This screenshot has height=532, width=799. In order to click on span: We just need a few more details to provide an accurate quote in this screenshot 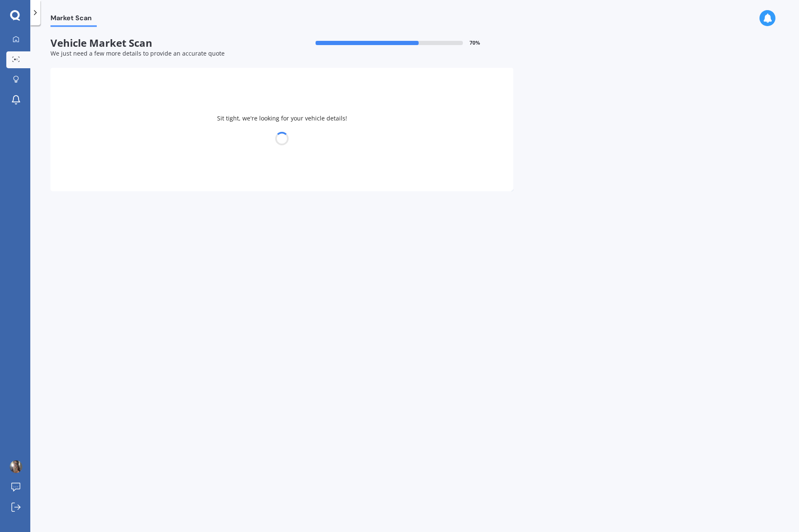, I will do `click(138, 53)`.